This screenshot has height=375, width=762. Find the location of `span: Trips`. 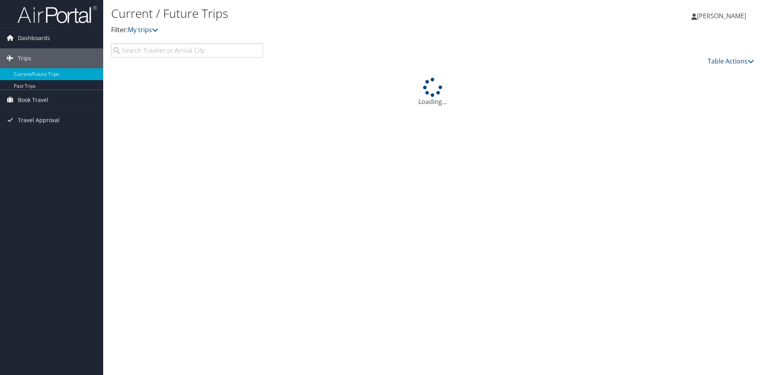

span: Trips is located at coordinates (25, 58).